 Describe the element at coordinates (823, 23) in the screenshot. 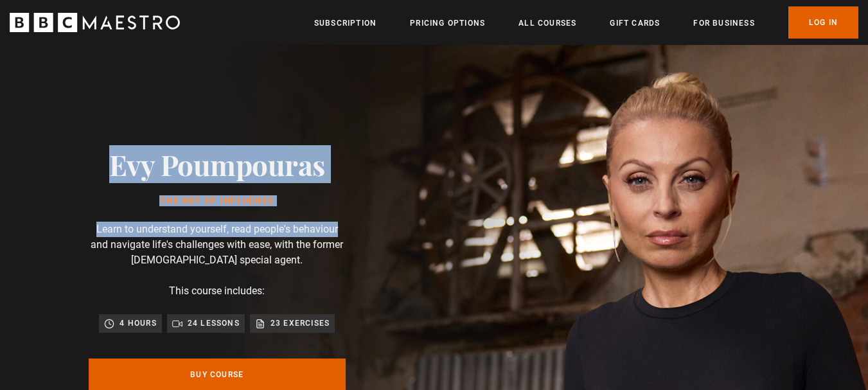

I see `a: Log In` at that location.